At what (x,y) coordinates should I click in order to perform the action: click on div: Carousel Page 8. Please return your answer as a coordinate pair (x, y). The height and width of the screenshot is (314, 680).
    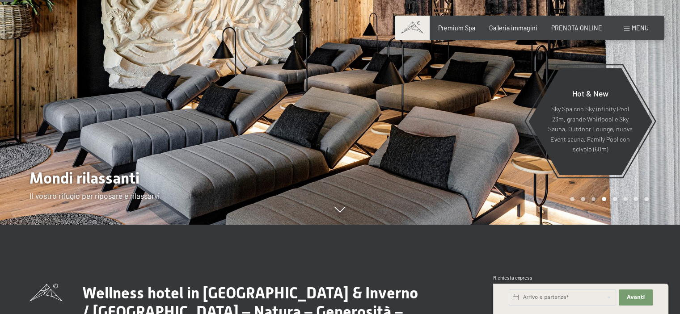
    Looking at the image, I should click on (646, 199).